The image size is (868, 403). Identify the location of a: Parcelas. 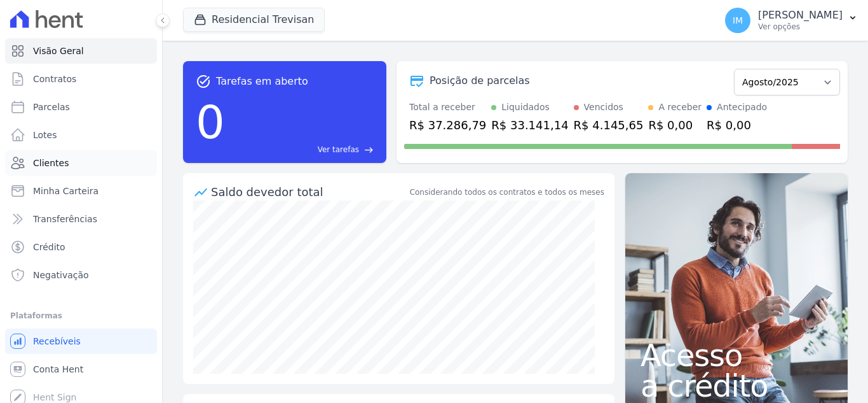
(81, 107).